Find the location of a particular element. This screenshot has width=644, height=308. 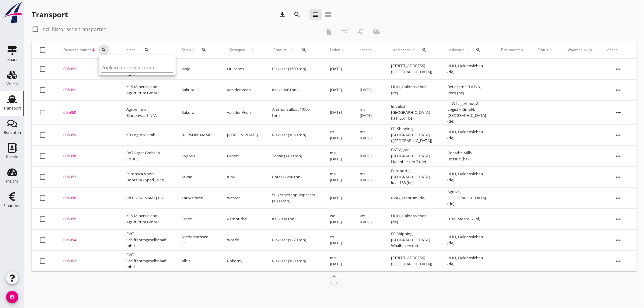

div: Transport is located at coordinates (49, 15).